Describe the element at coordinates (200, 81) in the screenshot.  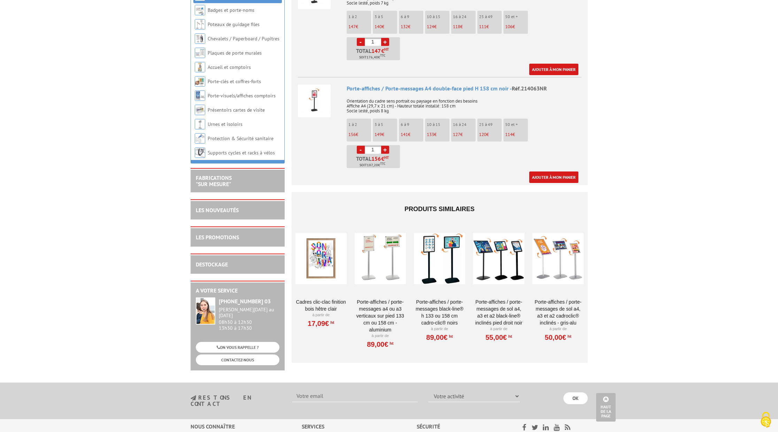
I see `img: Porte-clés et coffres-forts` at that location.